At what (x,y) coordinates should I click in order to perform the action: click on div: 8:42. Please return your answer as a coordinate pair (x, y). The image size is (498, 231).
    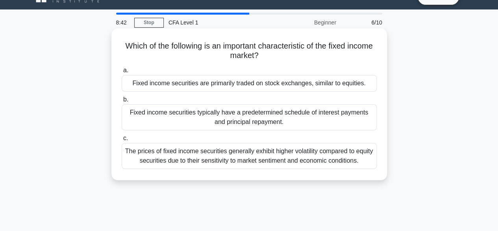
    Looking at the image, I should click on (123, 22).